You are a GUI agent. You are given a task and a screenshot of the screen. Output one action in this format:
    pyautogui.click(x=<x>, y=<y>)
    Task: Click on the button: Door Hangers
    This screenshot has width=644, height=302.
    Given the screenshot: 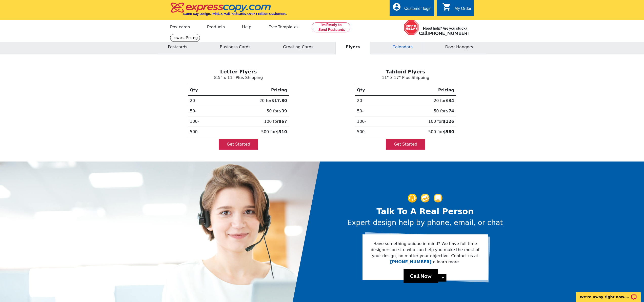 What is the action you would take?
    pyautogui.click(x=459, y=47)
    